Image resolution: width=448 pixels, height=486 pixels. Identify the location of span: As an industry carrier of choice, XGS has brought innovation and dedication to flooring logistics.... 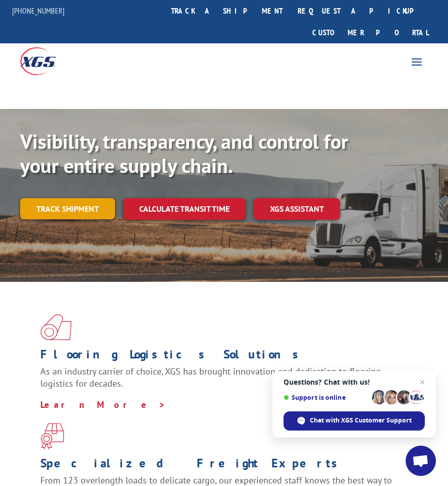
(210, 377).